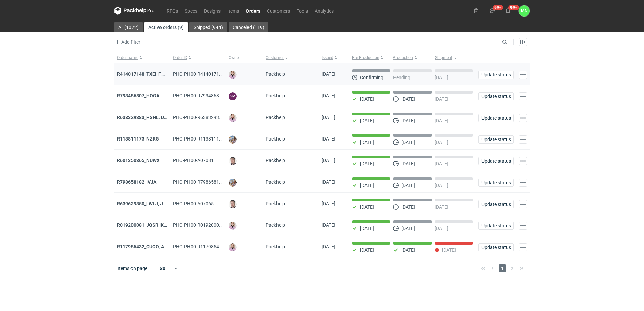 Image resolution: width=644 pixels, height=311 pixels. I want to click on strong: R639629350_LWLJ, JGWC, so click(145, 203).